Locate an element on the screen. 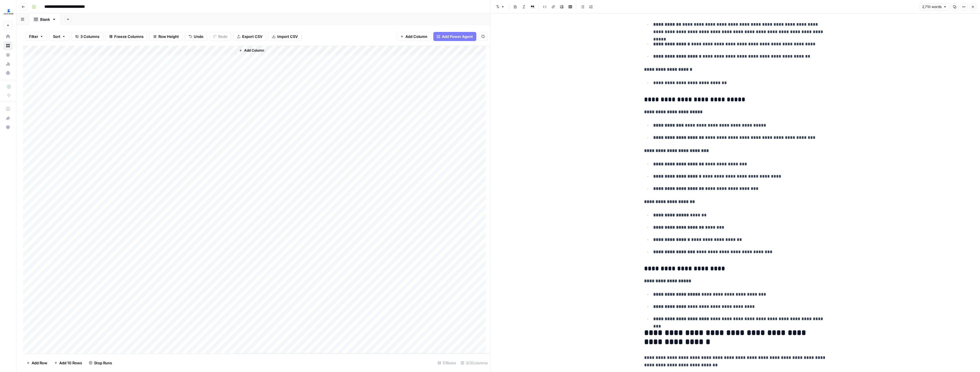 This screenshot has width=980, height=372. a: Usage is located at coordinates (8, 64).